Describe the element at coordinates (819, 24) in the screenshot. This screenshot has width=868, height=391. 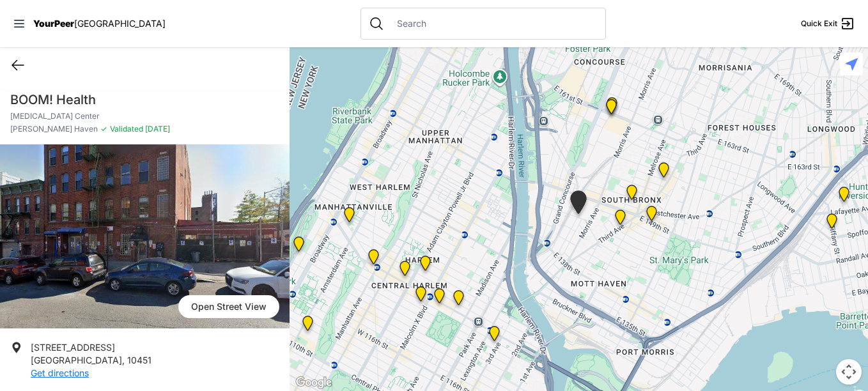
I see `span: Quick Exit` at that location.